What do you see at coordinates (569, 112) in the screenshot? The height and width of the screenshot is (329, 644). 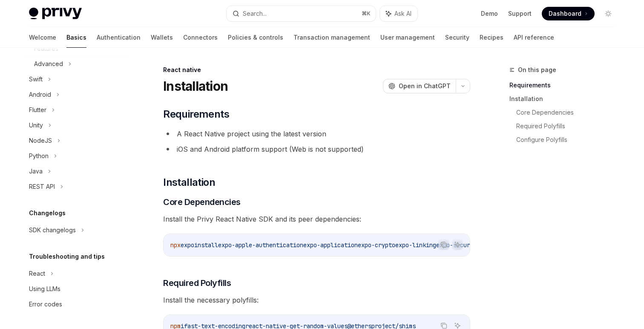 I see `a: Core Dependencies` at bounding box center [569, 112].